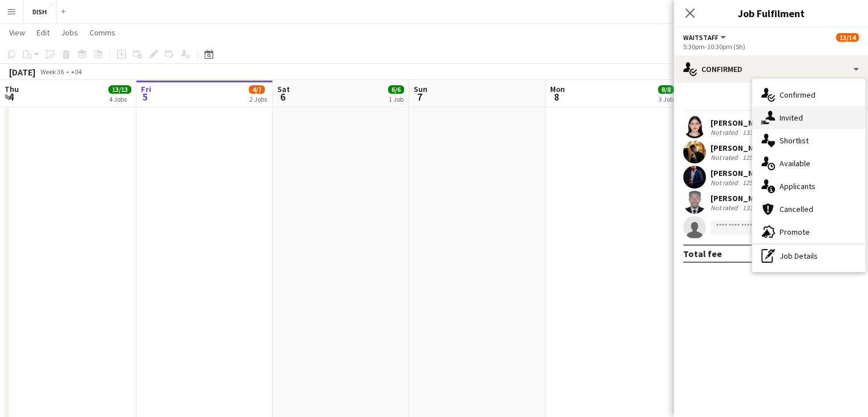  Describe the element at coordinates (17, 32) in the screenshot. I see `a: View` at that location.